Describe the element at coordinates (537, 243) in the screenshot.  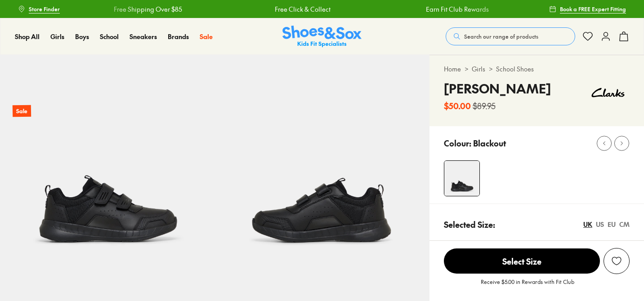
I see `div: Toddler` at that location.